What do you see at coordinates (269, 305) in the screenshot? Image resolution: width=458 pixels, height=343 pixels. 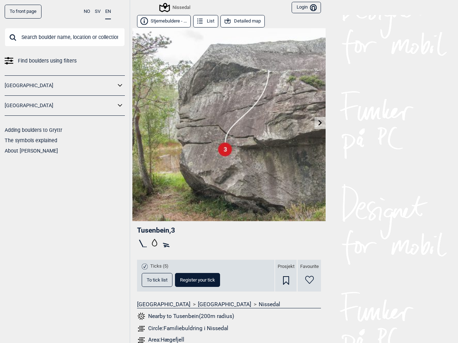 I see `a: Nissedal` at bounding box center [269, 305].